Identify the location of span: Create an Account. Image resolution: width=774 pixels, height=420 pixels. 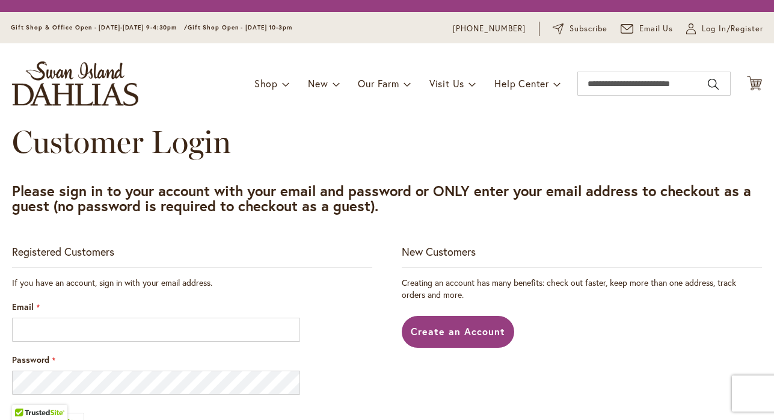
(458, 331).